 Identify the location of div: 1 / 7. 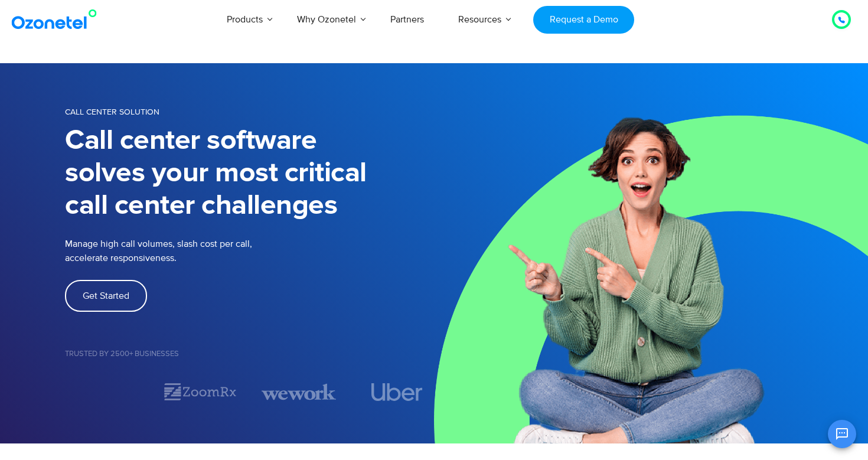
(102, 392).